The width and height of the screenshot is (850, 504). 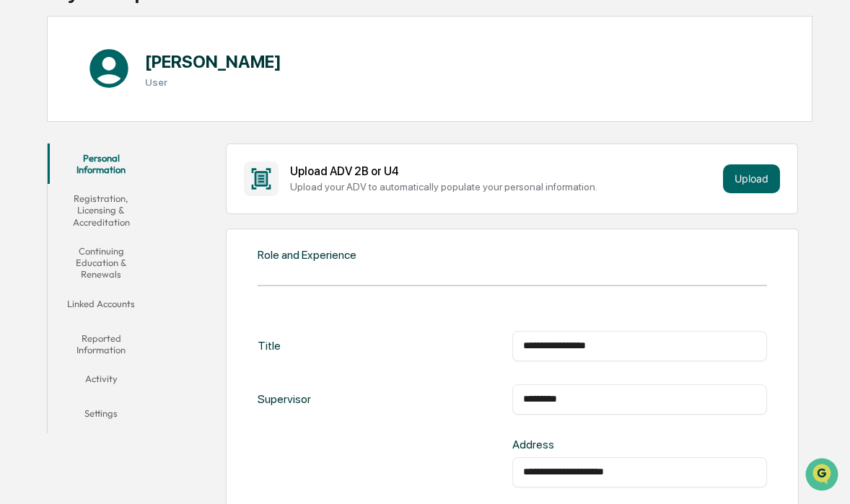 What do you see at coordinates (307, 254) in the screenshot?
I see `div: Role and Experience` at bounding box center [307, 254].